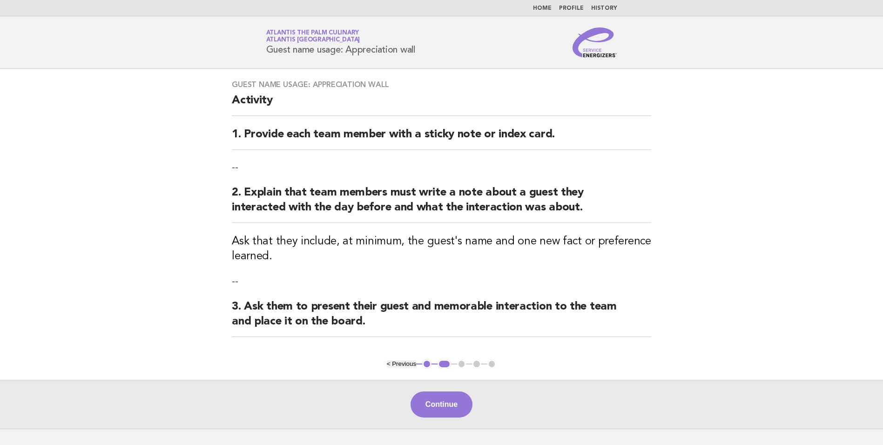 The image size is (883, 445). Describe the element at coordinates (441, 104) in the screenshot. I see `h2: Activity` at that location.